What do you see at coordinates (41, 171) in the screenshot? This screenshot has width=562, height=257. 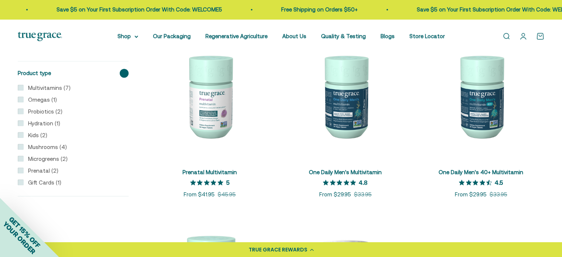 I see `label: Prenatal (2)` at bounding box center [41, 171].